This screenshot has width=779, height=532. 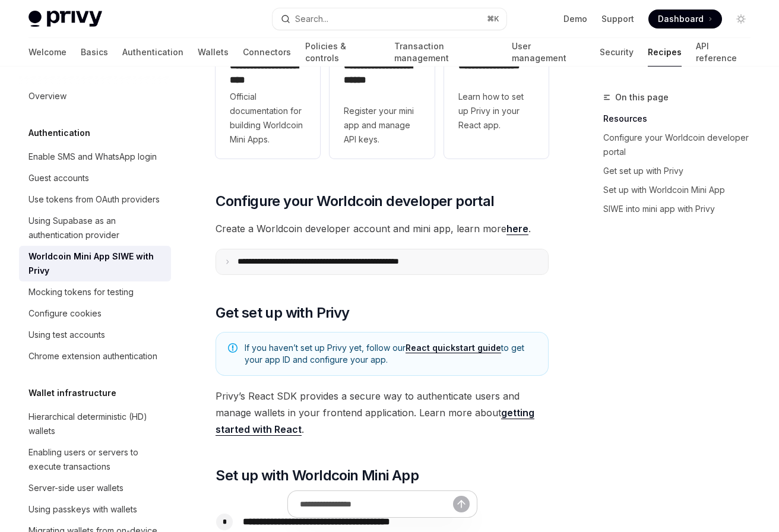 I want to click on div: Guest accounts, so click(x=59, y=178).